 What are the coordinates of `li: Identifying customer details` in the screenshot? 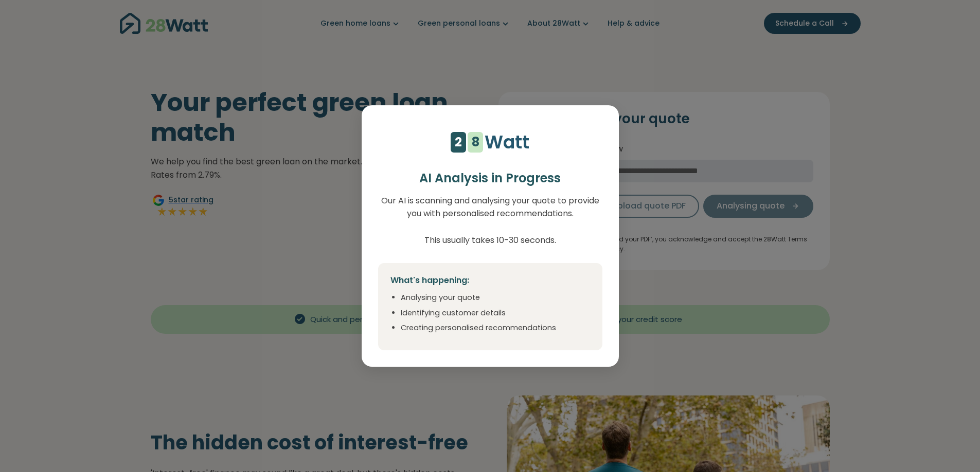 It's located at (495, 314).